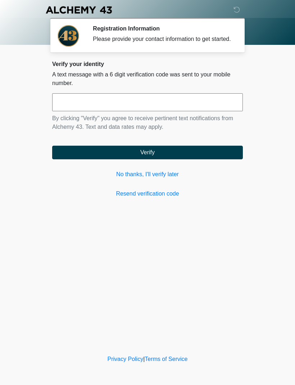  Describe the element at coordinates (68, 36) in the screenshot. I see `img: Agent Avatar` at that location.